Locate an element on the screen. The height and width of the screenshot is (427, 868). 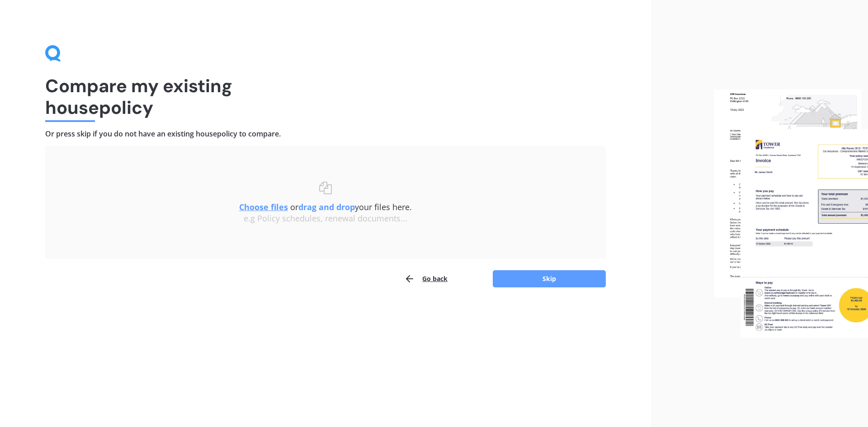
b: drag and drop is located at coordinates (326, 207).